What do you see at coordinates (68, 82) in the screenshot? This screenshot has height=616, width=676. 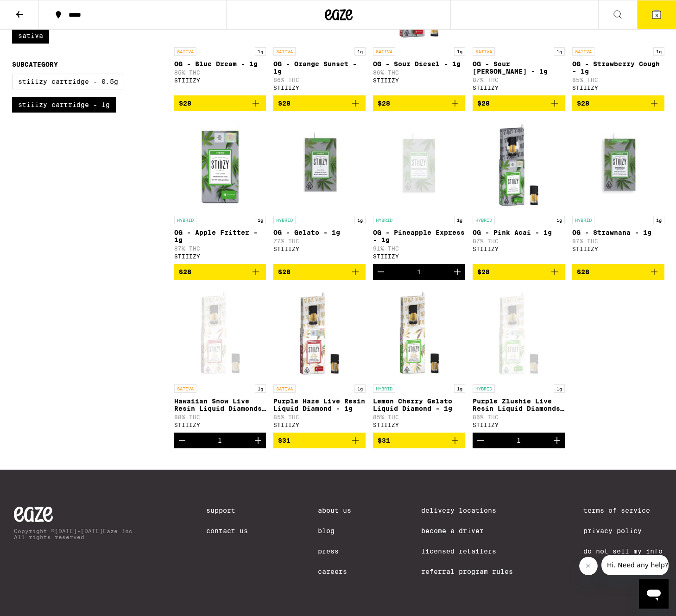 I see `label: STIIIZY Cartridge - 0.5g` at bounding box center [68, 82].